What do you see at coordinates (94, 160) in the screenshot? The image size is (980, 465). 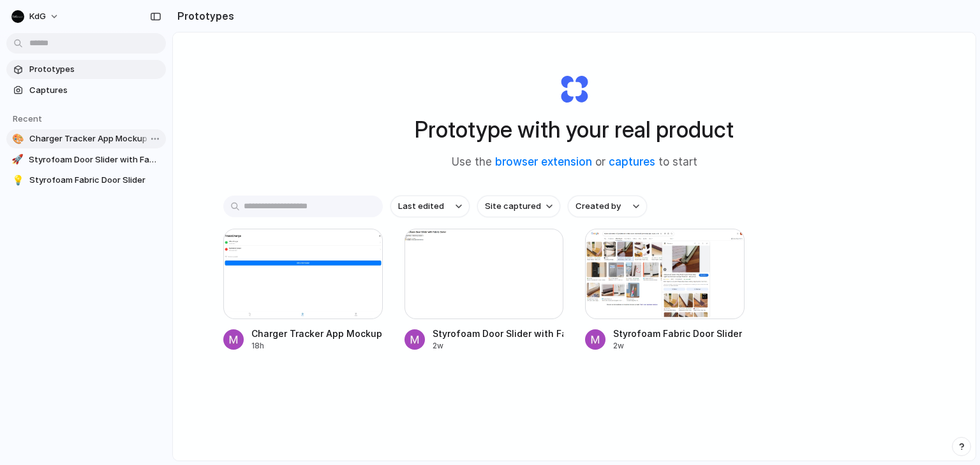 I see `span: Styrofoam Door Slider with Fabric Cover` at bounding box center [94, 160].